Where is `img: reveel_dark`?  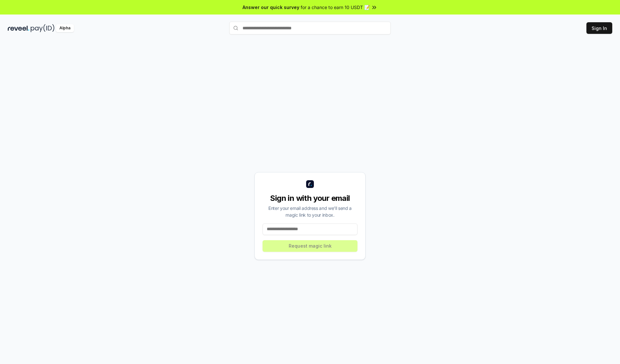
img: reveel_dark is located at coordinates (18, 28).